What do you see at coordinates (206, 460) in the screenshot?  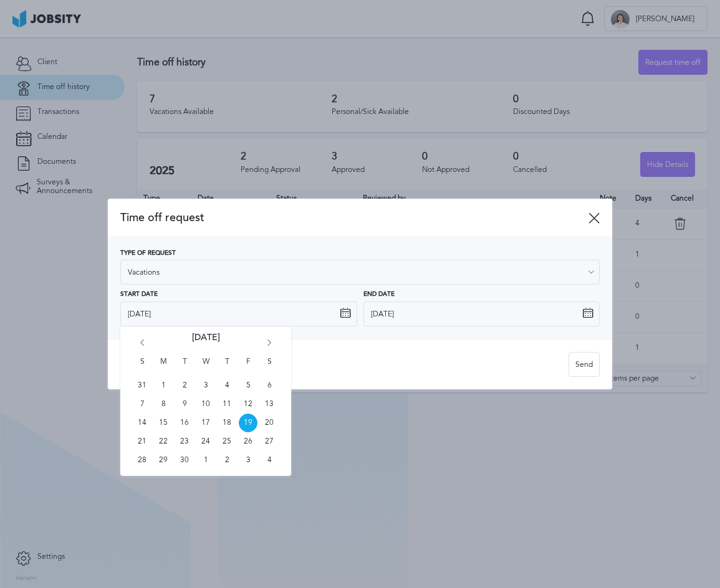 I see `span: Wed Oct 01 2025` at bounding box center [206, 460].